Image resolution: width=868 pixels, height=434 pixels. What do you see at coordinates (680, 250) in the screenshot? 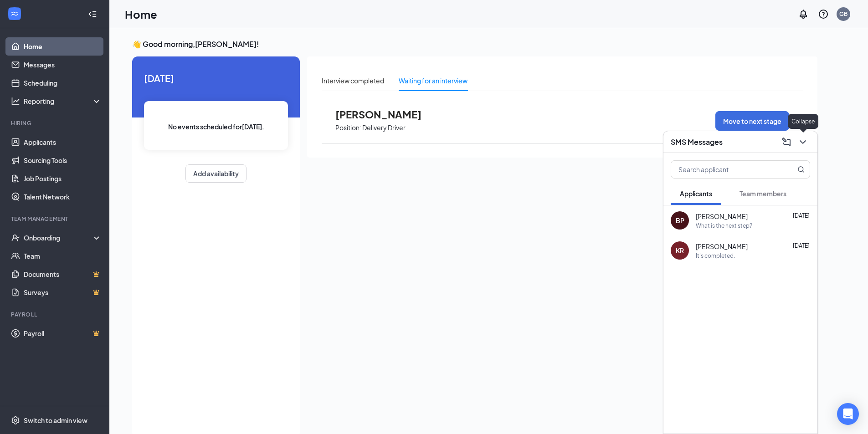
I see `div: KR` at bounding box center [680, 250].